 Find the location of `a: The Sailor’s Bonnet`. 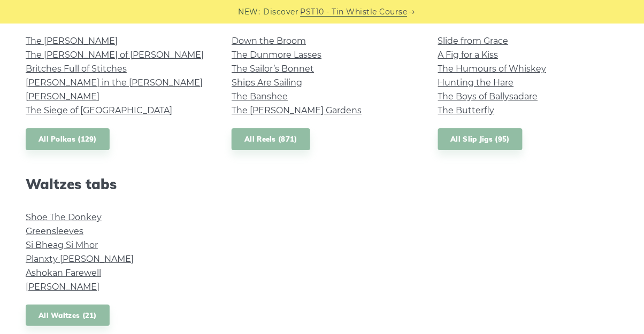

a: The Sailor’s Bonnet is located at coordinates (273, 68).